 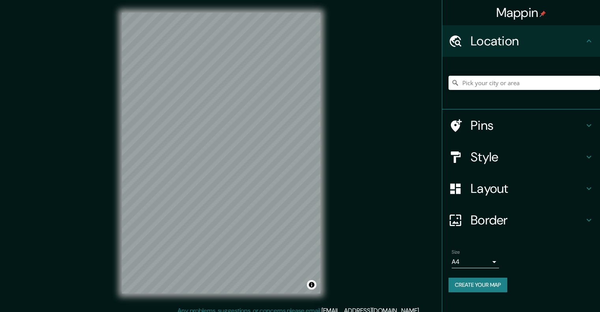 What do you see at coordinates (521, 157) in the screenshot?
I see `div: Style` at bounding box center [521, 157].